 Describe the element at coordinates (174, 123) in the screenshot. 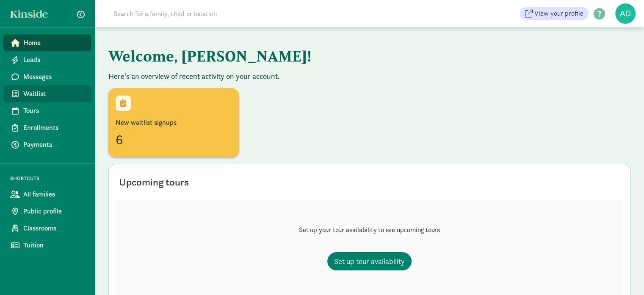

I see `div: New waitlist signups` at that location.